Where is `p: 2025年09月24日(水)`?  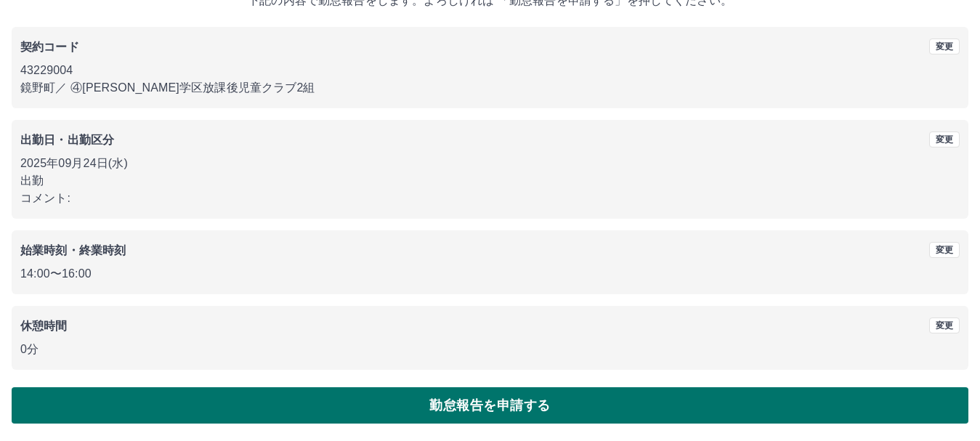 p: 2025年09月24日(水) is located at coordinates (489, 164).